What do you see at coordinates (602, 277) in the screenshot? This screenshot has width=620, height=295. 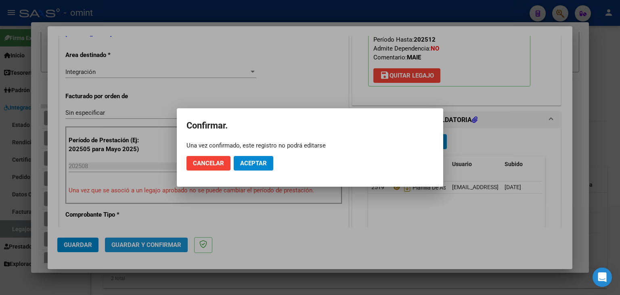 I see `div: Open Intercom Messenger` at bounding box center [602, 277].